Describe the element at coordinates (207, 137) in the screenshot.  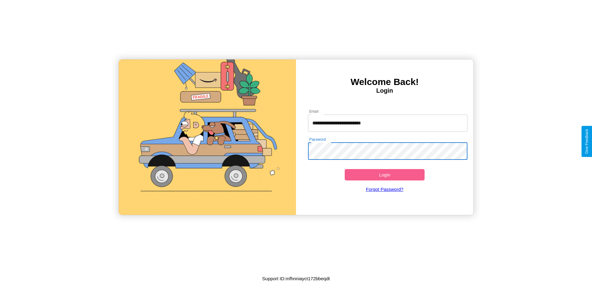
I see `img: gif` at that location.